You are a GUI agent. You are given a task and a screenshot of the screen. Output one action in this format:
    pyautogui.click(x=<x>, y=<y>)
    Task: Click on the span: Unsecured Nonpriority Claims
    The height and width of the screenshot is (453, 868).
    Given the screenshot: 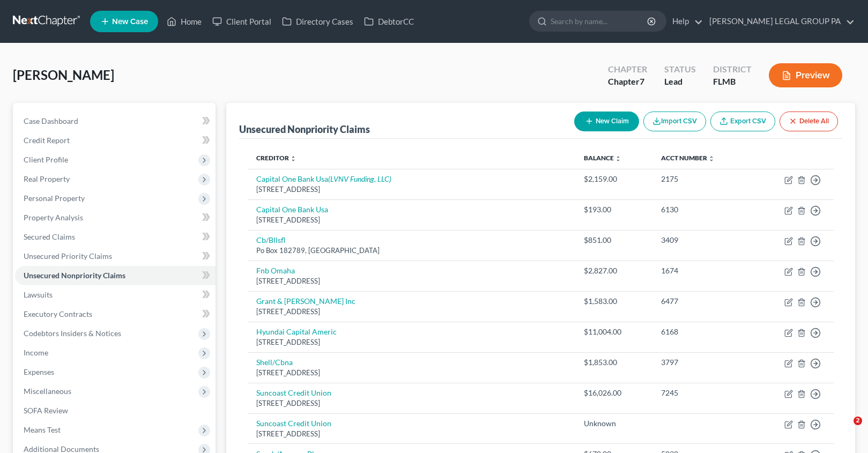 What is the action you would take?
    pyautogui.click(x=75, y=275)
    